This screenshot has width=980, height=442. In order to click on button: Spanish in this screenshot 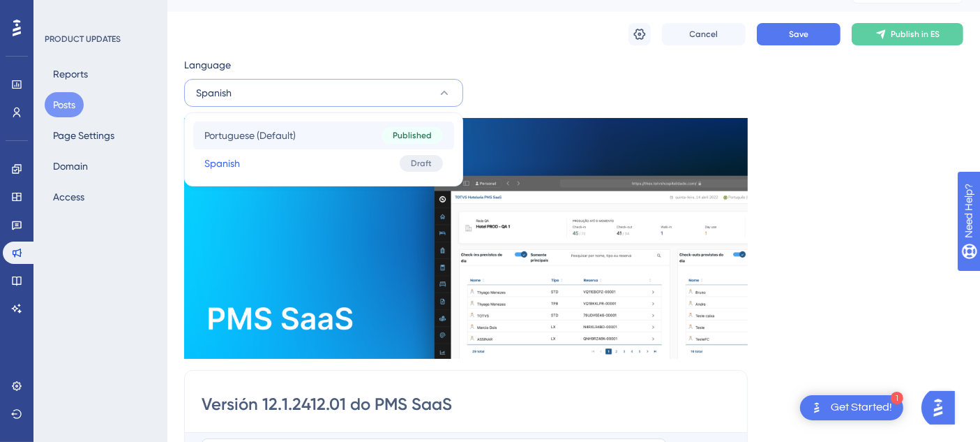, I will do `click(324, 93)`.